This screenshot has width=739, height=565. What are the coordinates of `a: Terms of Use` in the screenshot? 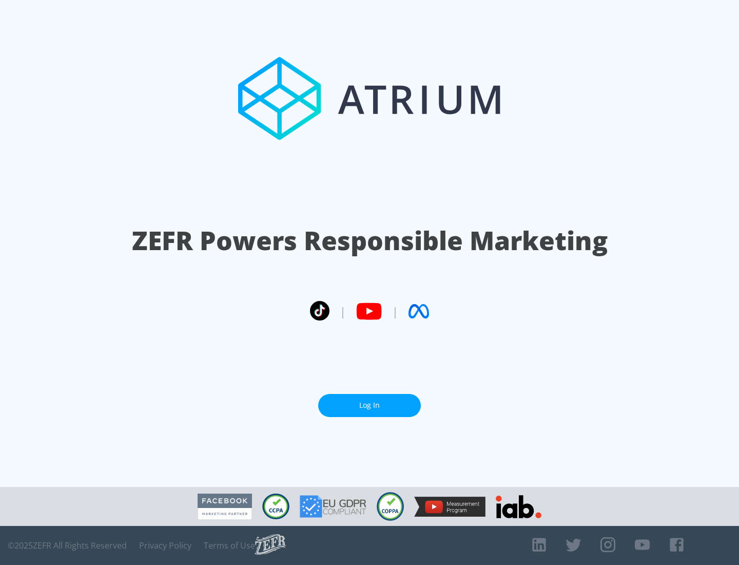 It's located at (229, 545).